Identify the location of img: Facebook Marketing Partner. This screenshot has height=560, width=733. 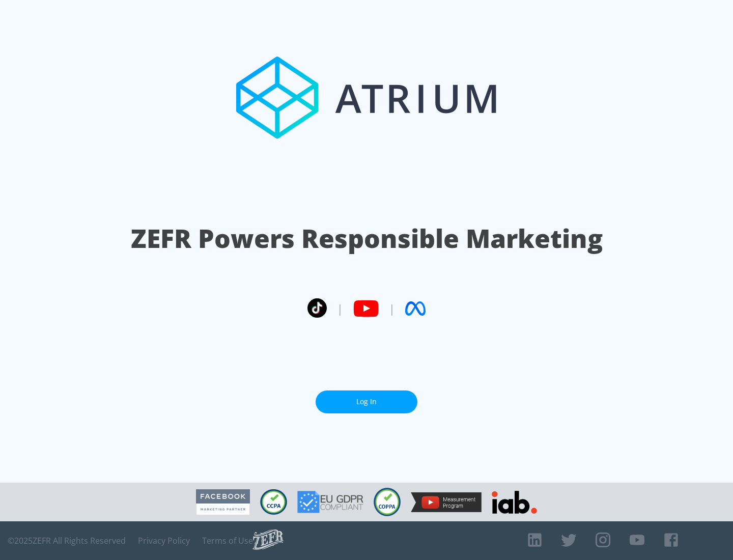
(223, 502).